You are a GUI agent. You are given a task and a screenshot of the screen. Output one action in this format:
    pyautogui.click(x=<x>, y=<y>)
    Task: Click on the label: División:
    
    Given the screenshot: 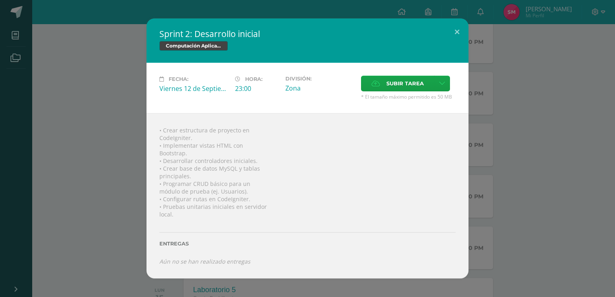 What is the action you would take?
    pyautogui.click(x=320, y=79)
    